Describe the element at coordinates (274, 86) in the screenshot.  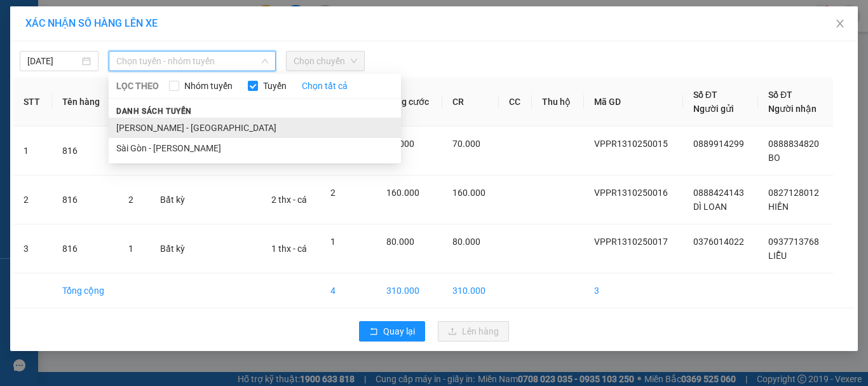
I see `span: Tuyến` at that location.